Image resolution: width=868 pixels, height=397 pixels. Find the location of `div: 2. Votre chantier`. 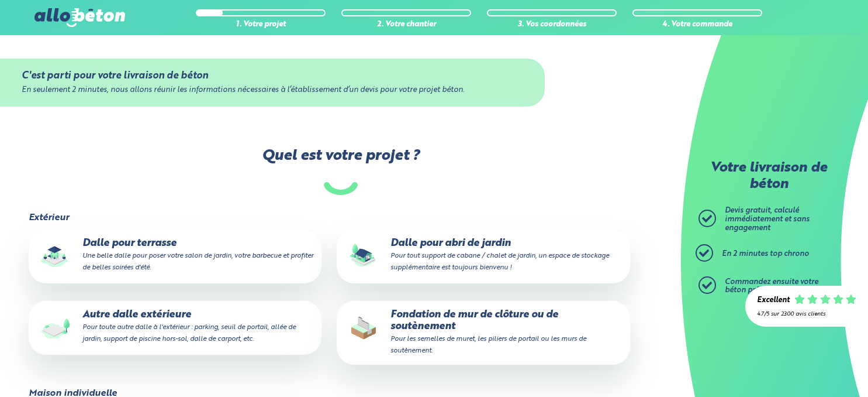

div: 2. Votre chantier is located at coordinates (406, 25).